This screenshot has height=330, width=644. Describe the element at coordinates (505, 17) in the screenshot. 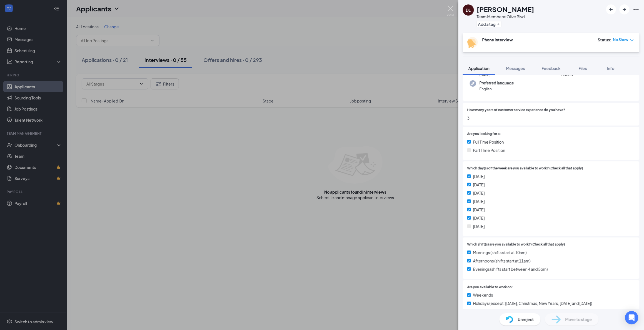

I see `div: Team Member at Olive Blvd` at that location.